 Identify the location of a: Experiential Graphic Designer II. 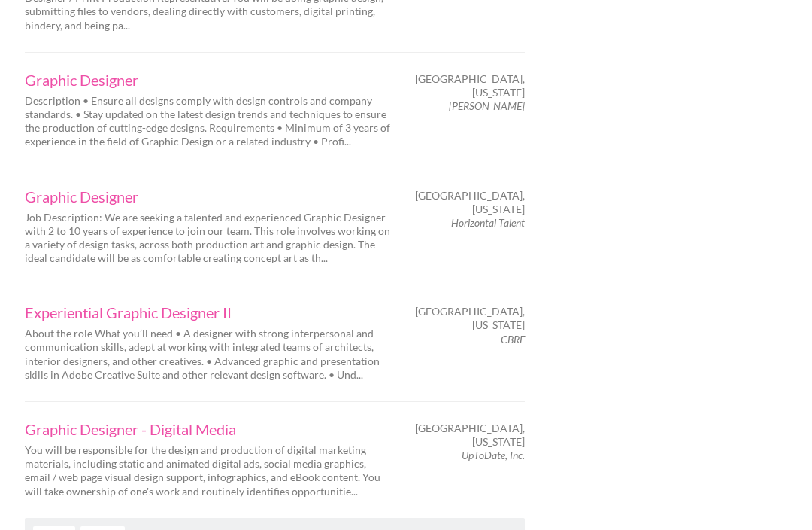
(209, 313).